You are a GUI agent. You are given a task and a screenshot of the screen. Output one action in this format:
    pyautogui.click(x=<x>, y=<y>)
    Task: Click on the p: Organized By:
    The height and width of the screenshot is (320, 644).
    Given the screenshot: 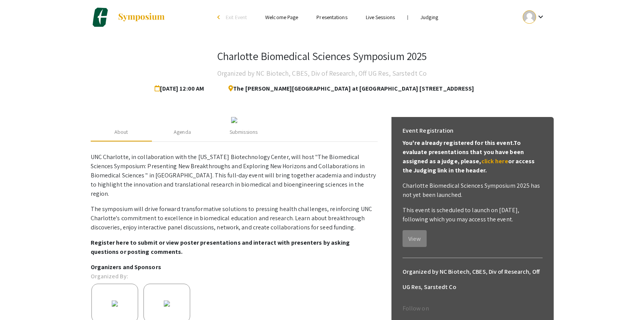 What is the action you would take?
    pyautogui.click(x=109, y=277)
    